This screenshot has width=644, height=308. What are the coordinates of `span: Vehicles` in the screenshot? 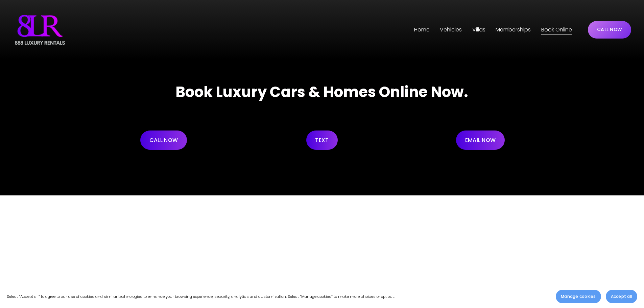 It's located at (451, 30).